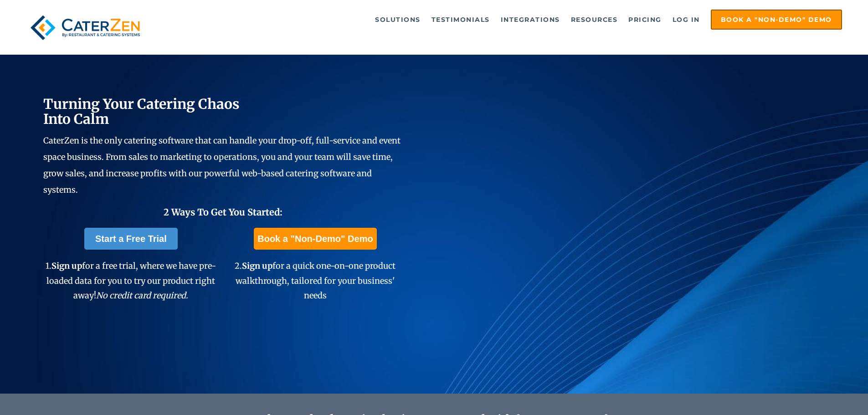  I want to click on a: Pricing, so click(644, 20).